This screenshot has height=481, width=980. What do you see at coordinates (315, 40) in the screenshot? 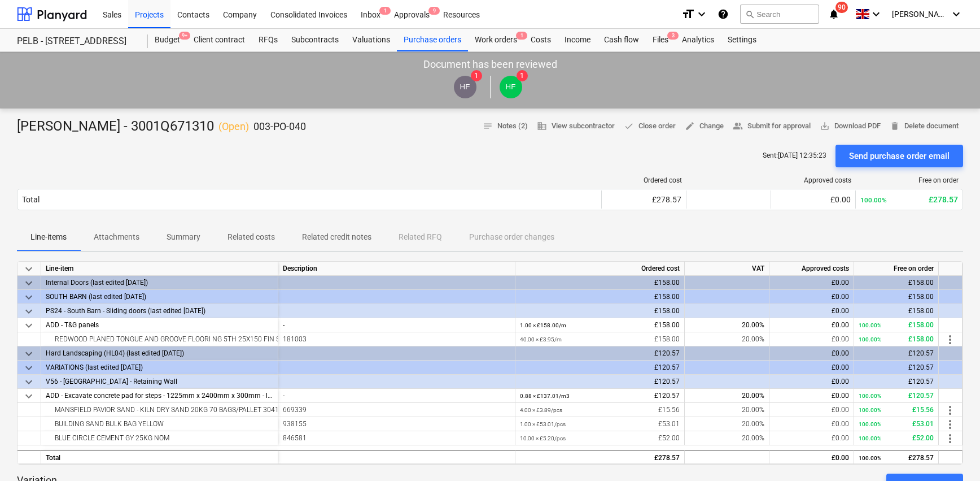
I see `div: Subcontracts` at bounding box center [315, 40].